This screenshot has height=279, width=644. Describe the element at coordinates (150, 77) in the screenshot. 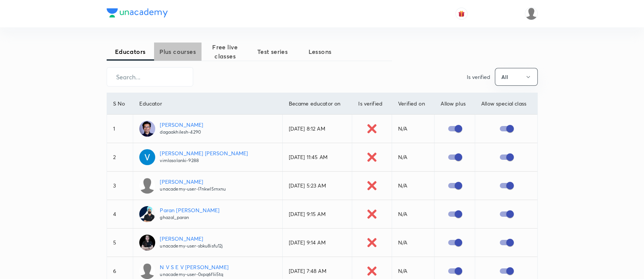

I see `input: Search...` at that location.